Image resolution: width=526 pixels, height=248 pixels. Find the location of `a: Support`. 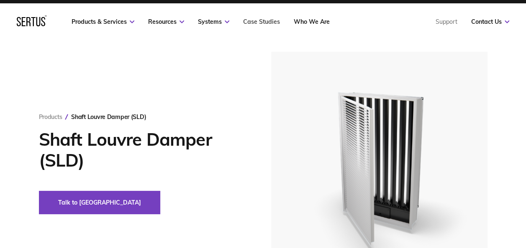

a: Support is located at coordinates (446, 22).